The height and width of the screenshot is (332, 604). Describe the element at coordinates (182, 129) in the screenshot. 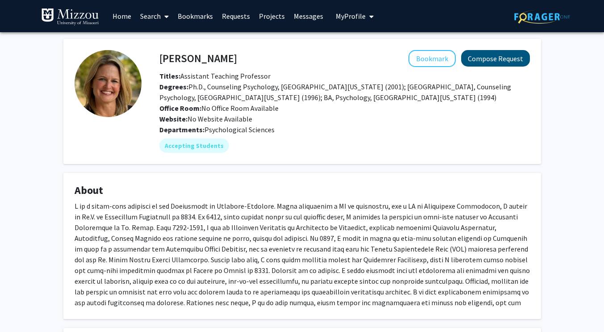

I see `b: Departments:` at that location.